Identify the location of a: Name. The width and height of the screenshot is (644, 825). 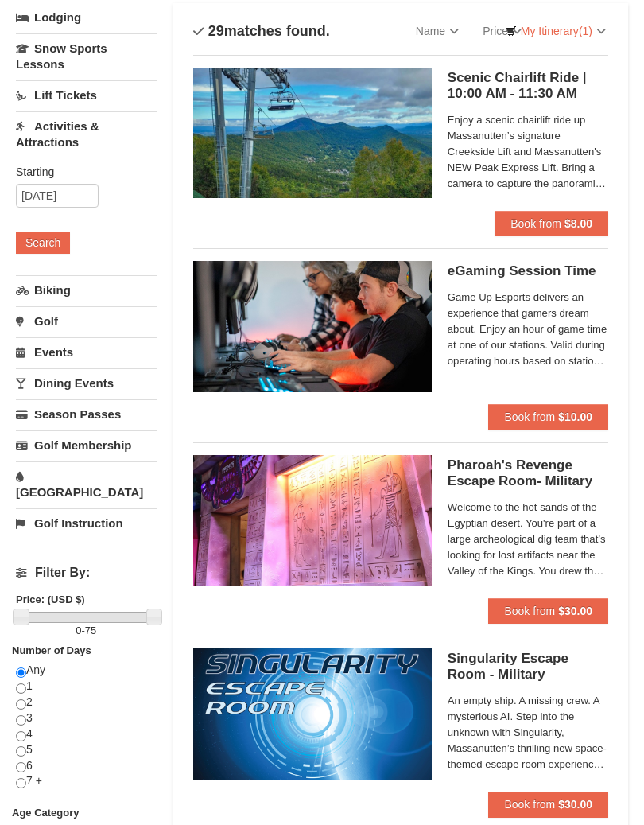
(437, 31).